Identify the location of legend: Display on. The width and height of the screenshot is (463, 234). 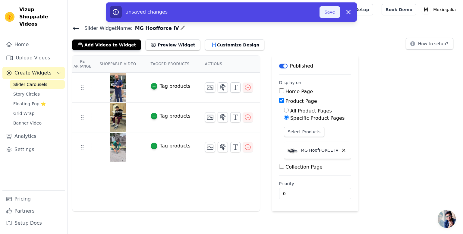
(290, 83).